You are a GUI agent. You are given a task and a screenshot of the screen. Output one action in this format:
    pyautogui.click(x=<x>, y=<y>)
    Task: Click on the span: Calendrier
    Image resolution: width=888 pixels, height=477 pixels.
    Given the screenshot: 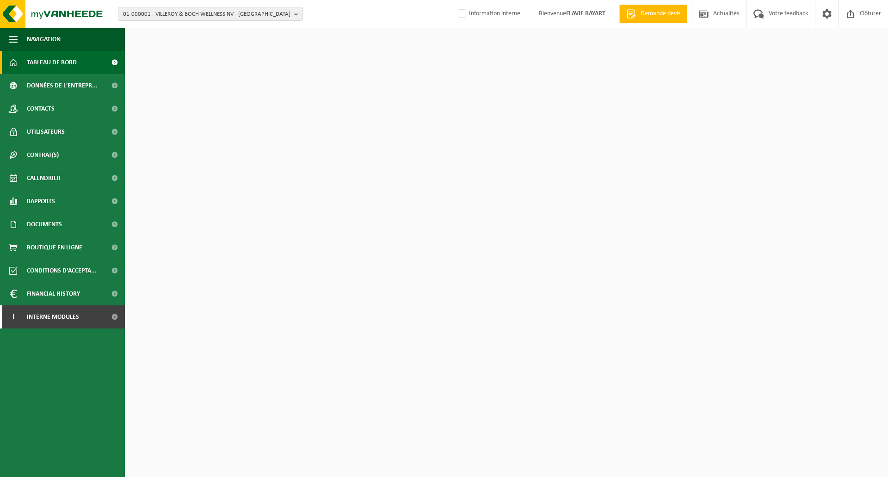 What is the action you would take?
    pyautogui.click(x=43, y=178)
    